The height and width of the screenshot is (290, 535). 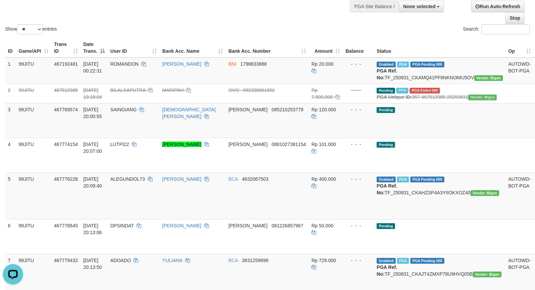 I want to click on th: Trans ID: activate to sort column ascending, so click(x=66, y=48).